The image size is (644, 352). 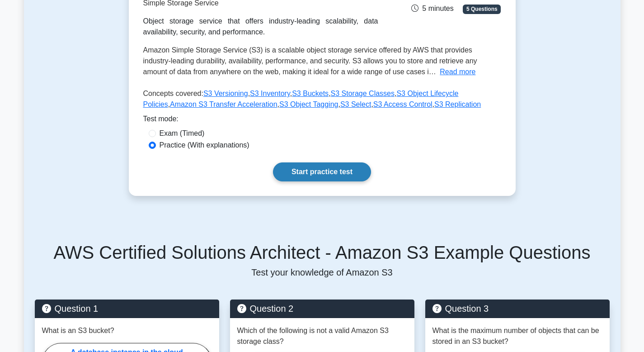 What do you see at coordinates (301, 99) in the screenshot?
I see `a: S3 Object Lifecycle Policies` at bounding box center [301, 99].